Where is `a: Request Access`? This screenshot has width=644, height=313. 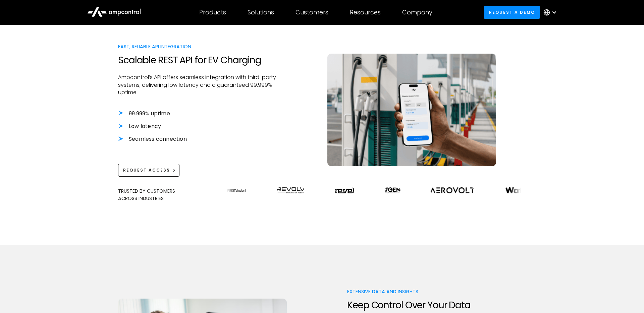 a: Request Access is located at coordinates (149, 170).